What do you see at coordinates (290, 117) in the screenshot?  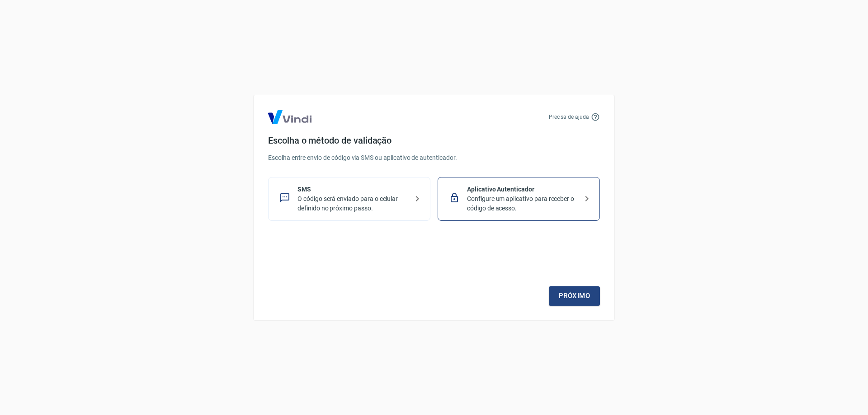 I see `img: Logo Vind` at bounding box center [290, 117].